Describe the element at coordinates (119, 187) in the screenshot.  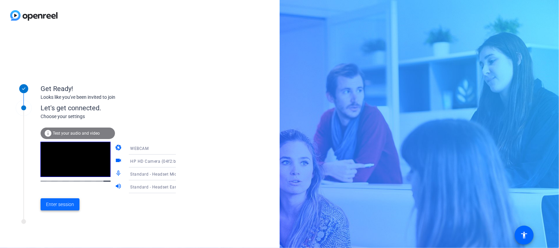
I see `mat-icon: volume_up` at that location.